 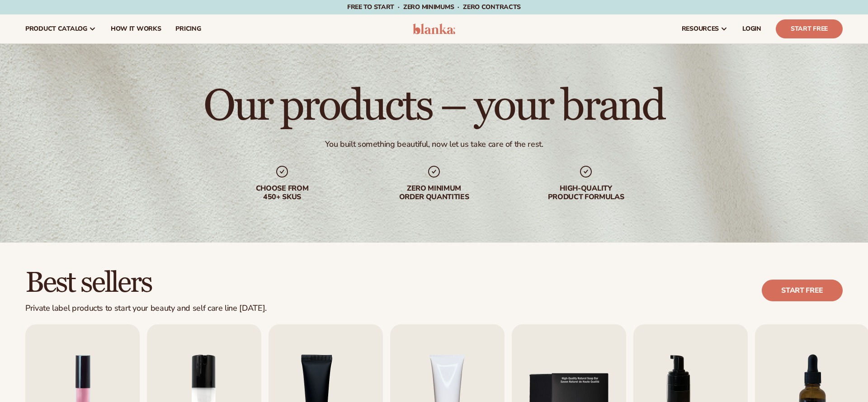 What do you see at coordinates (434, 144) in the screenshot?
I see `div: You built something beautiful, now let us take care of the rest.` at bounding box center [434, 144].